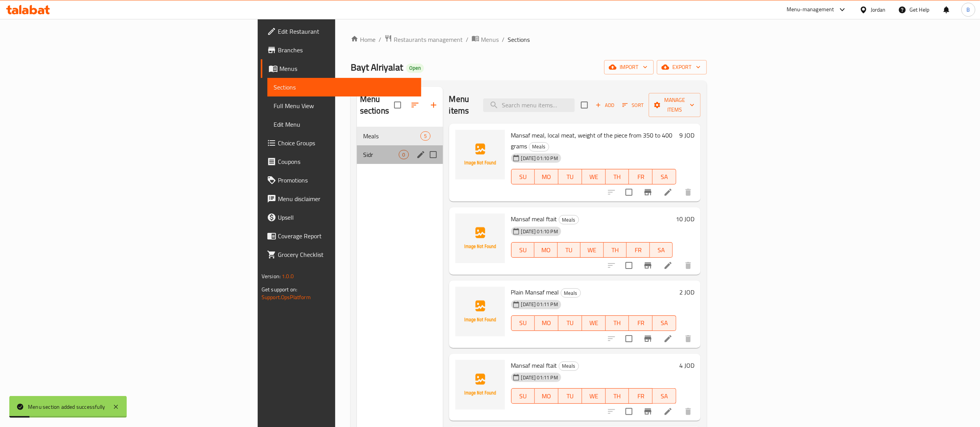 The height and width of the screenshot is (427, 980). Describe the element at coordinates (400, 155) in the screenshot. I see `div: Sidr0edit` at that location.